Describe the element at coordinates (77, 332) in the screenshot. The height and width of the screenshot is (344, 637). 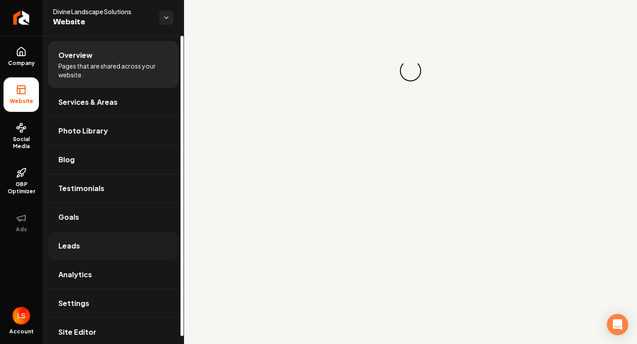
I see `span: Site Editor` at that location.